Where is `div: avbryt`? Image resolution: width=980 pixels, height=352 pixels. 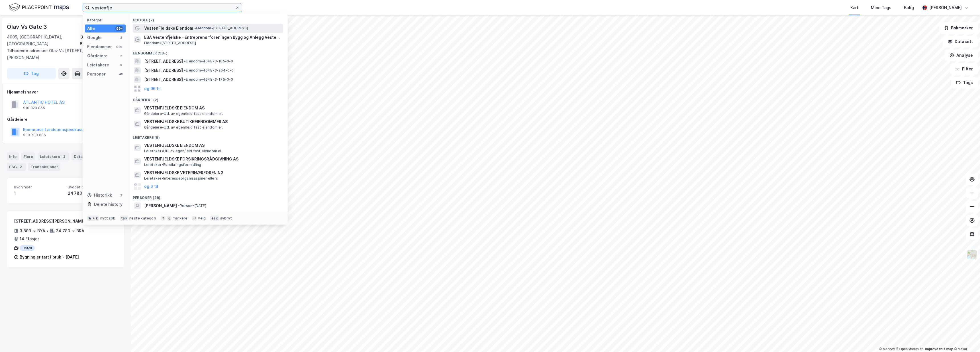 div: avbryt is located at coordinates (226, 219).